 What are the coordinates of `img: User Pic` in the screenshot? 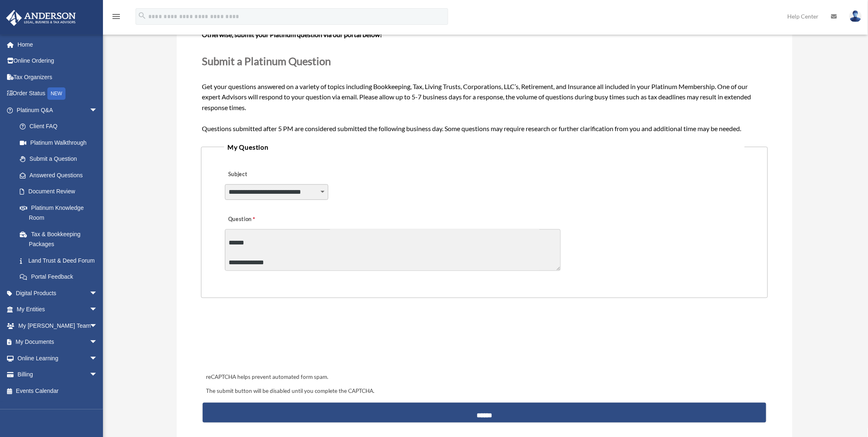 It's located at (855, 16).